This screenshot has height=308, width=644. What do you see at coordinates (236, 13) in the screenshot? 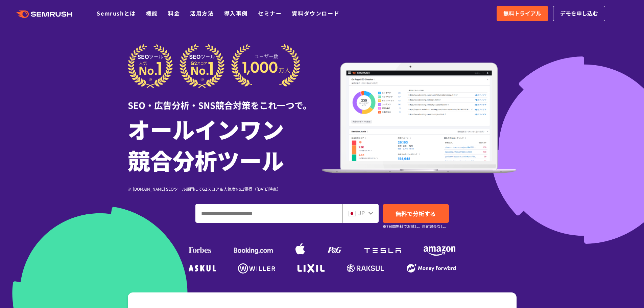
I see `a: 導入事例` at bounding box center [236, 13].